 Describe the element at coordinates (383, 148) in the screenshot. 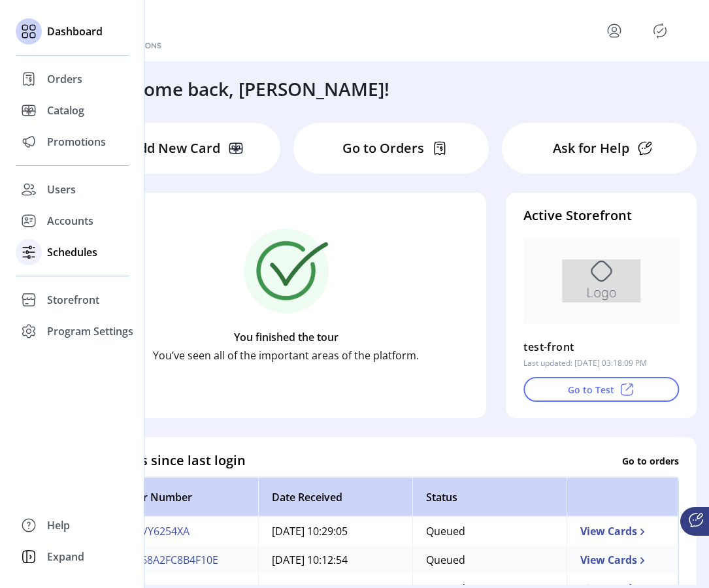

I see `p: Go to Orders` at that location.